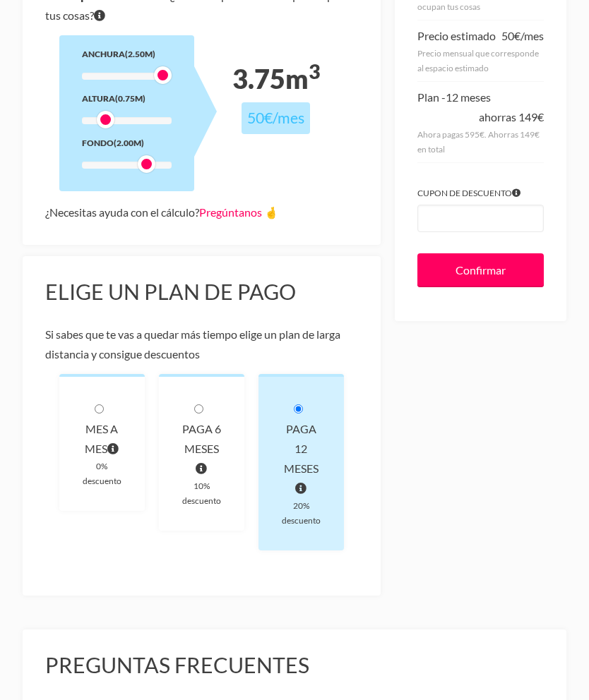  I want to click on div: Altura, so click(127, 98).